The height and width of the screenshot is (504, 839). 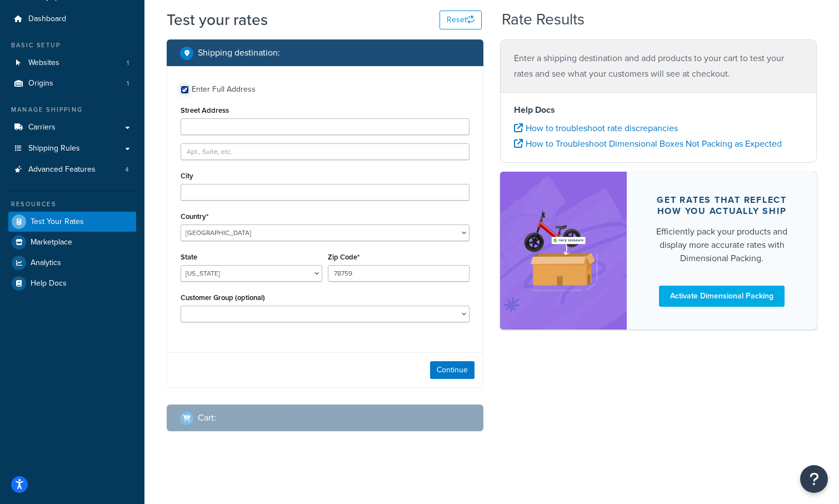 I want to click on input: Enter Full Address, so click(x=184, y=90).